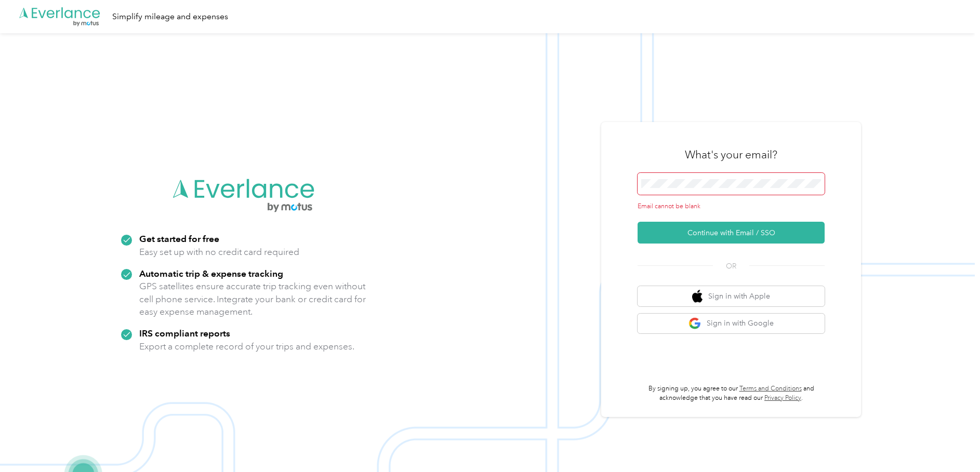 This screenshot has height=472, width=980. I want to click on strong: IRS compliant reports, so click(184, 333).